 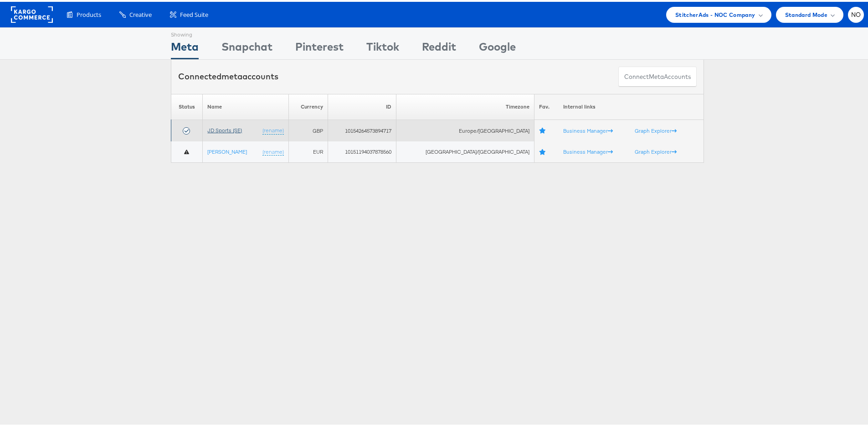 I want to click on div: Snapchat, so click(x=247, y=47).